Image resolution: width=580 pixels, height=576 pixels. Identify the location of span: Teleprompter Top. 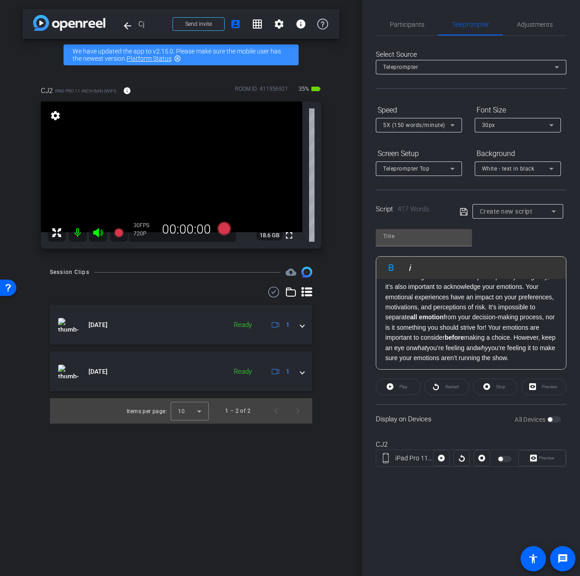
(406, 169).